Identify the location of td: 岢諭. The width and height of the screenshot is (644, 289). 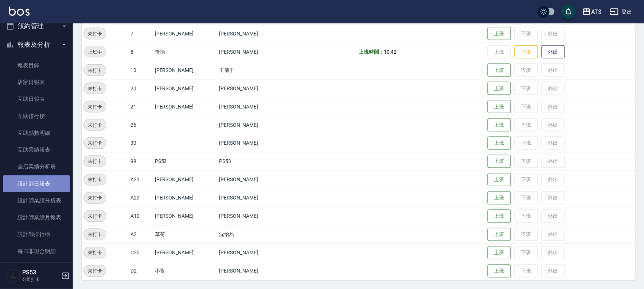
(185, 52).